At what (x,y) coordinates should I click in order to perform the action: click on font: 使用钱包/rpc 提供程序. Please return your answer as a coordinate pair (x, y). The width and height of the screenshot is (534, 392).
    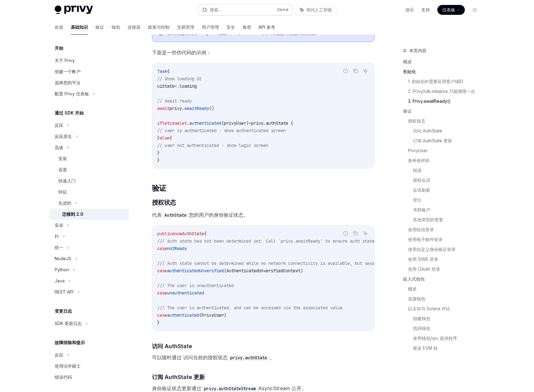
    Looking at the image, I should click on (435, 338).